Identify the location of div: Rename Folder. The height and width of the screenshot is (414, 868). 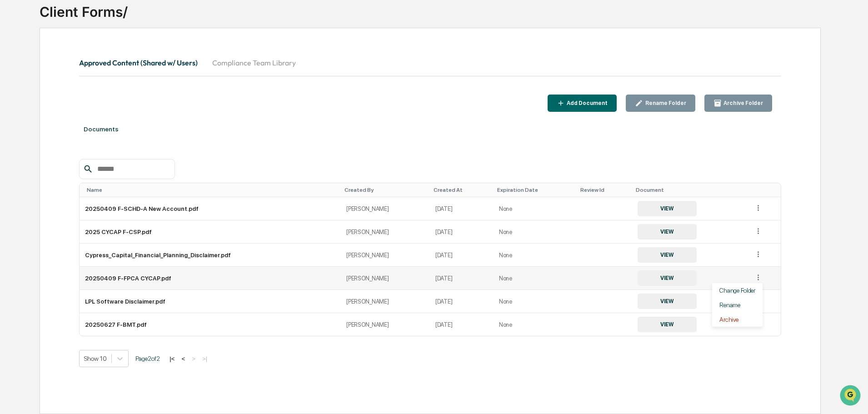
(664, 104).